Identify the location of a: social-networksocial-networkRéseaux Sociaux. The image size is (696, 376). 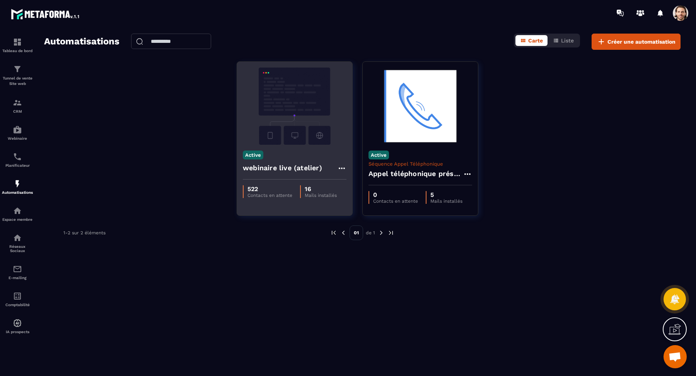
(17, 243).